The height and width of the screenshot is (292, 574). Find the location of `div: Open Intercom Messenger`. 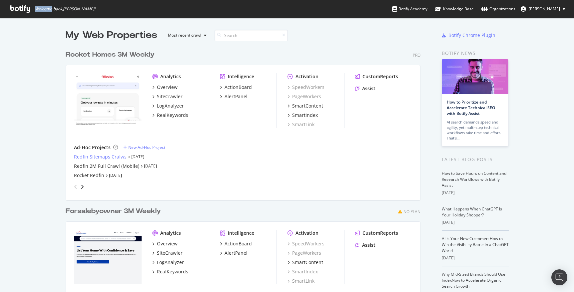

div: Open Intercom Messenger is located at coordinates (560, 278).